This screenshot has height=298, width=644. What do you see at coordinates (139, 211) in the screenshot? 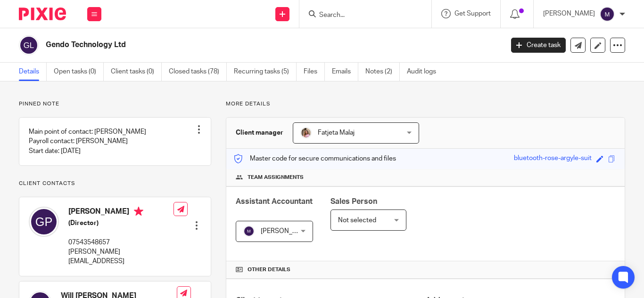
I see `i: Primary` at bounding box center [139, 211].